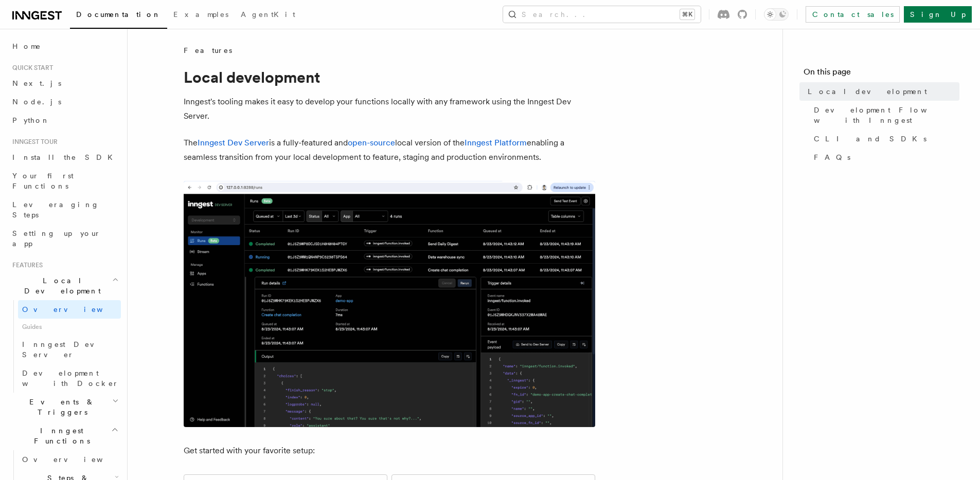 The width and height of the screenshot is (980, 480). What do you see at coordinates (64, 102) in the screenshot?
I see `a: Node.js` at bounding box center [64, 102].